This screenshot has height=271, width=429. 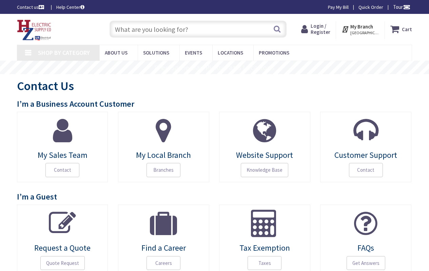 I want to click on span: Tax Exemption, so click(x=264, y=248).